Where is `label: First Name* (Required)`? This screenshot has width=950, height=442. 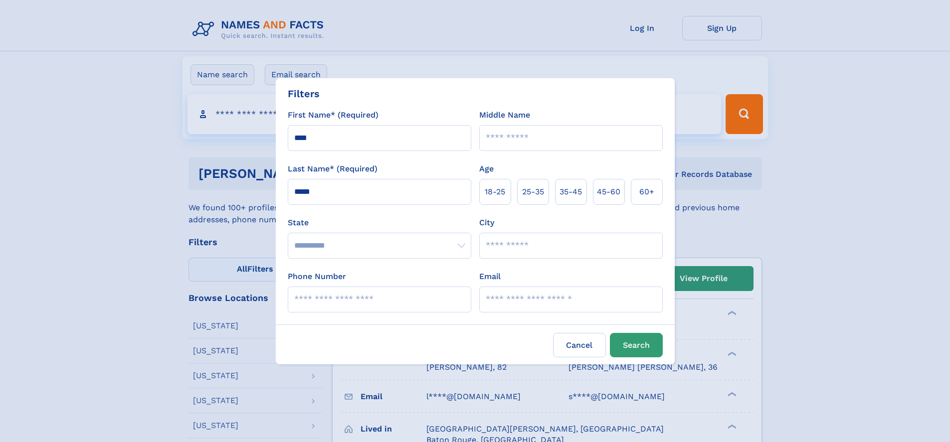 label: First Name* (Required) is located at coordinates (333, 115).